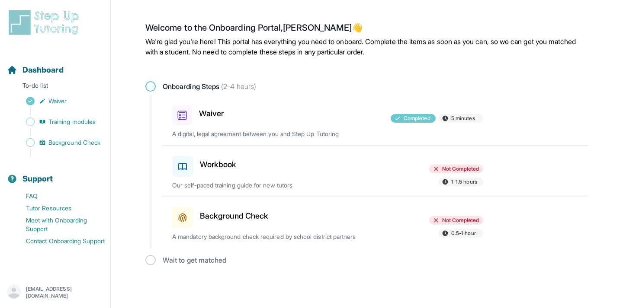 This screenshot has width=623, height=308. Describe the element at coordinates (463, 119) in the screenshot. I see `span: 5 minutes` at that location.